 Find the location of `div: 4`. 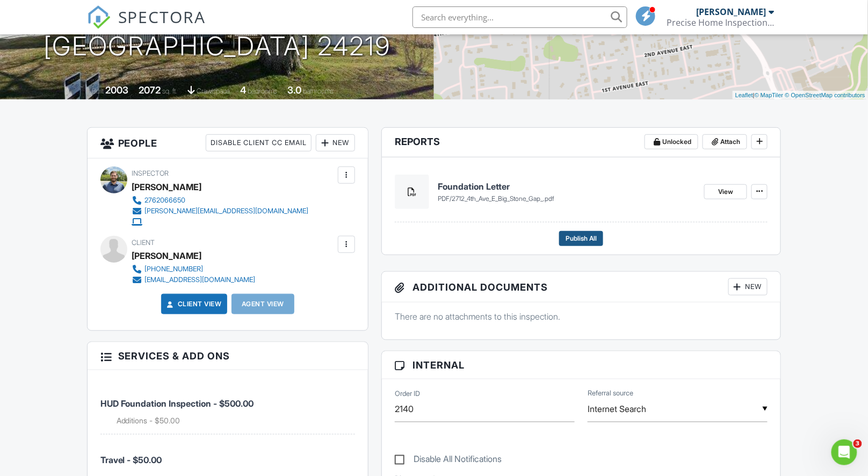

div: 4 is located at coordinates (243, 90).